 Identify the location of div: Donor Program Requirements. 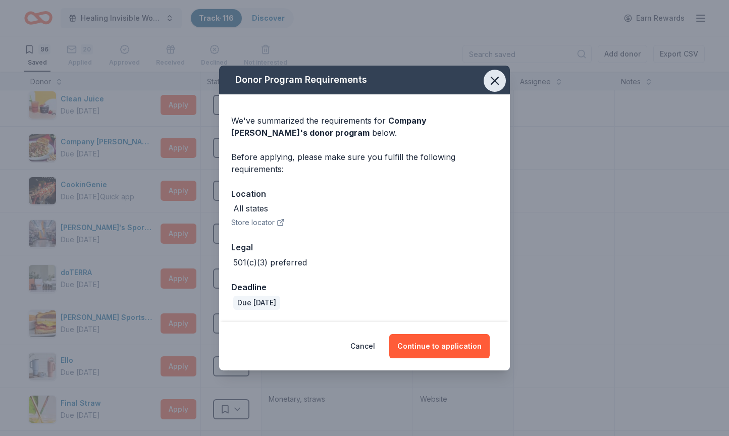
(365, 80).